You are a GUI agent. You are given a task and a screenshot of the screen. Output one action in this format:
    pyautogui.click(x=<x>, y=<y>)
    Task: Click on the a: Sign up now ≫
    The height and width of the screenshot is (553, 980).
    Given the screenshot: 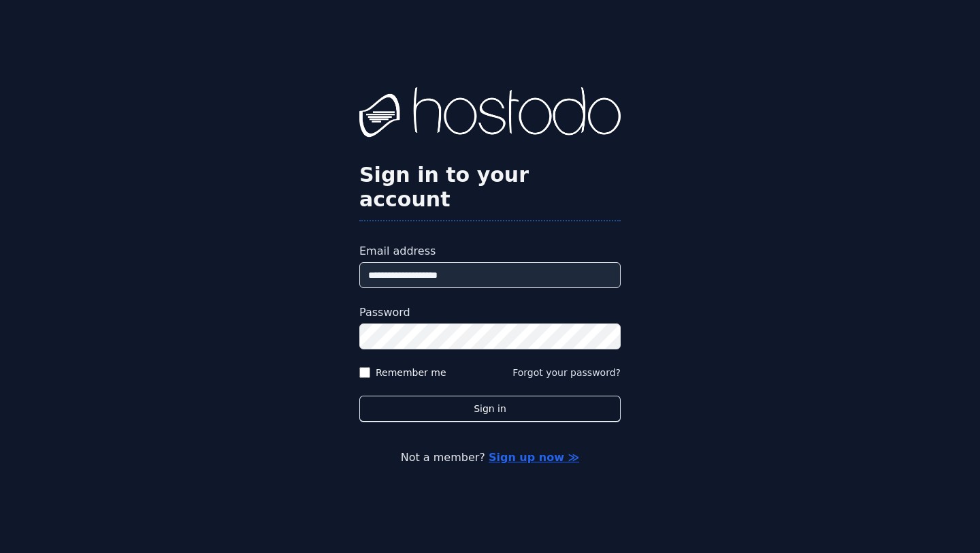 What is the action you would take?
    pyautogui.click(x=533, y=457)
    